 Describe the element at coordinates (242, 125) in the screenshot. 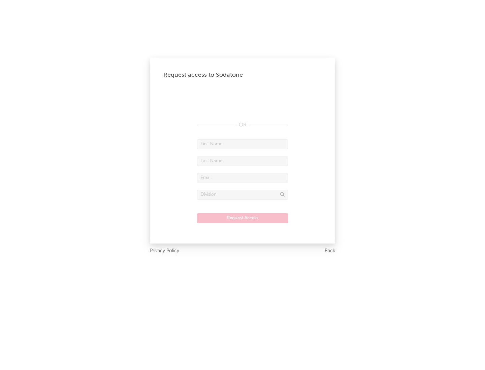

I see `div: OR` at that location.